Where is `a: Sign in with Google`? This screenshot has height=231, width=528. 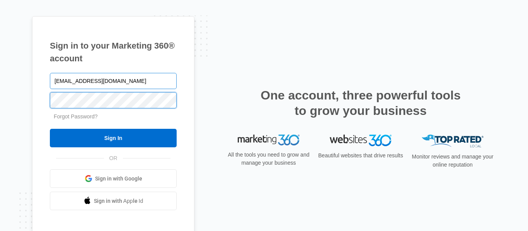 a: Sign in with Google is located at coordinates (113, 179).